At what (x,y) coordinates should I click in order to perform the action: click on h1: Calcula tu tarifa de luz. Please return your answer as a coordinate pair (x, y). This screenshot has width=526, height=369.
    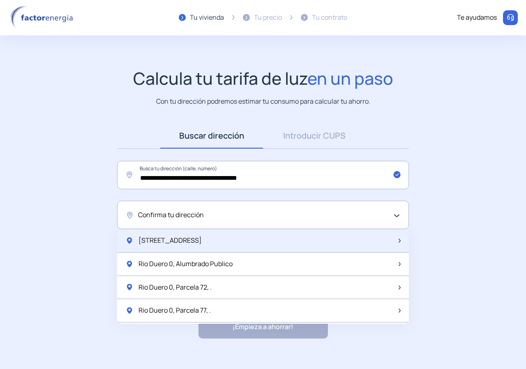
    Looking at the image, I should click on (263, 78).